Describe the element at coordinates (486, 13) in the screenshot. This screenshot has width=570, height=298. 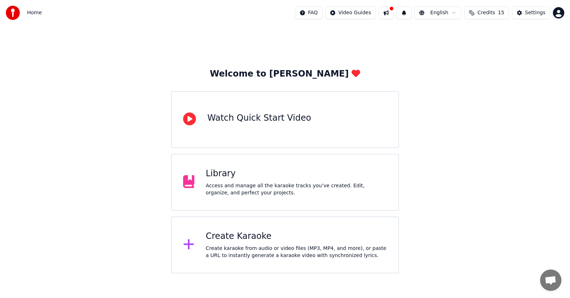
I see `button: Credits15` at that location.